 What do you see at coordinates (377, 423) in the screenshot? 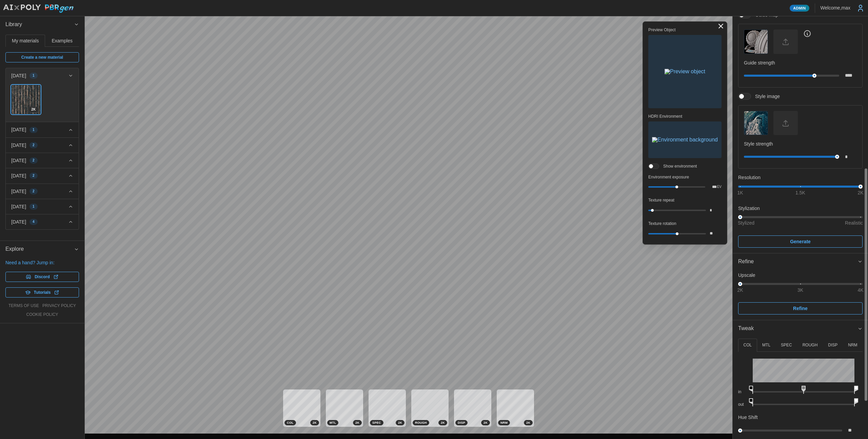
I see `span: SPEC` at bounding box center [377, 423].